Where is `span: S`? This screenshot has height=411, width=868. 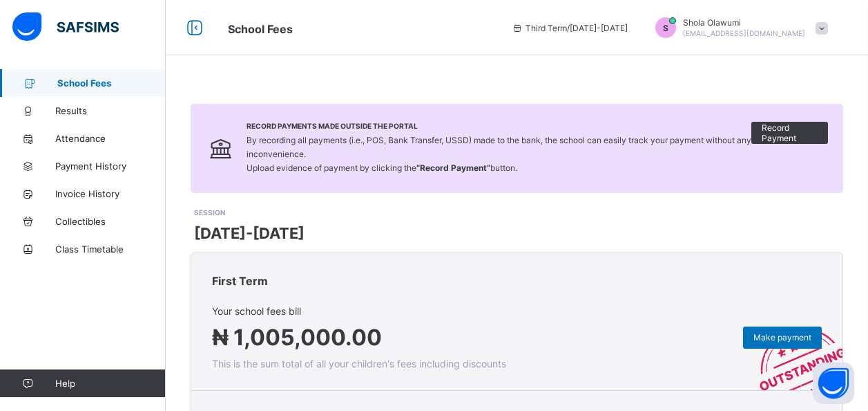 span: S is located at coordinates (666, 28).